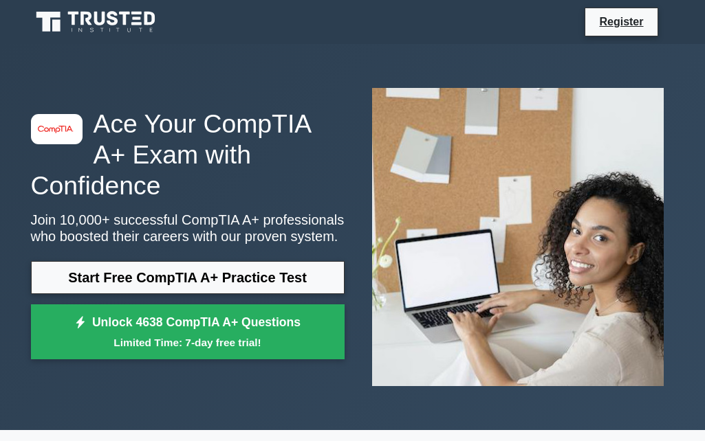 This screenshot has width=705, height=441. What do you see at coordinates (188, 228) in the screenshot?
I see `p: Join 10,000+ successful CompTIA A+ professionals who boosted their careers with our proven system.` at bounding box center [188, 228].